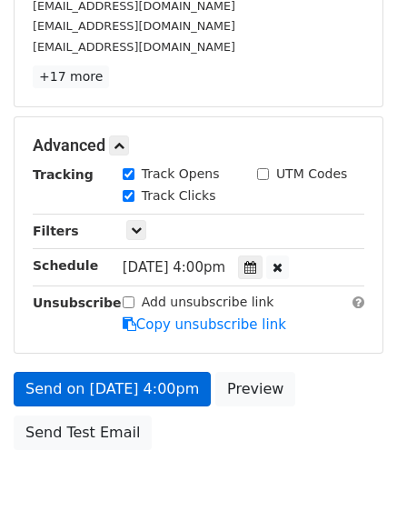  What do you see at coordinates (198, 146) in the screenshot?
I see `h5: Advanced` at bounding box center [198, 146].